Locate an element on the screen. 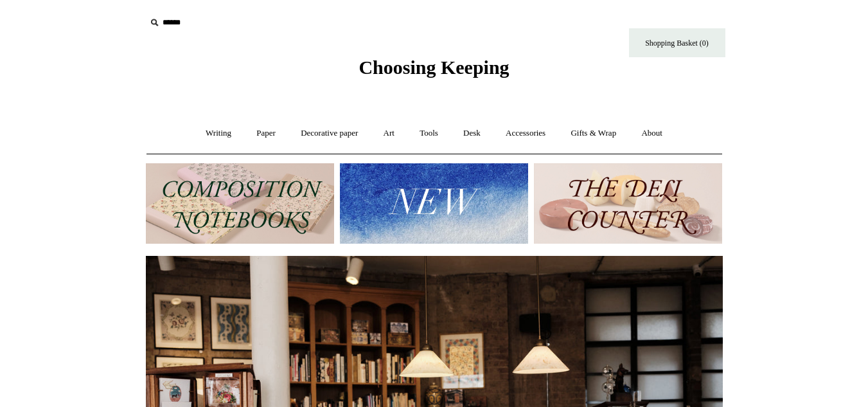 The width and height of the screenshot is (868, 407). a: Decorative paper is located at coordinates (329, 133).